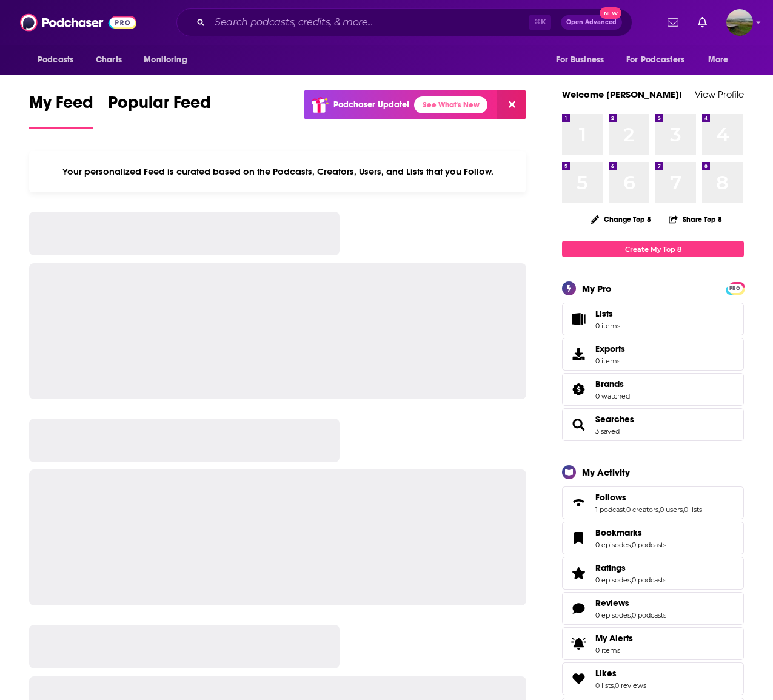 The height and width of the screenshot is (700, 773). I want to click on button: Show profile menu, so click(740, 22).